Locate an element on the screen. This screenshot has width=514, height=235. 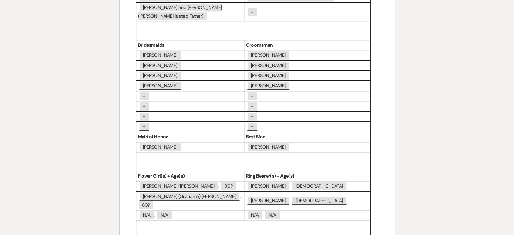
strong: Best Man is located at coordinates (256, 136).